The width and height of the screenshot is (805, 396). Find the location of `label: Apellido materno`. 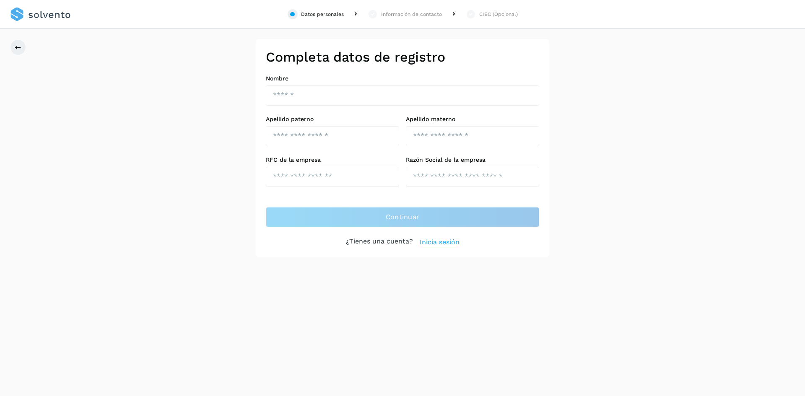

label: Apellido materno is located at coordinates (472, 119).